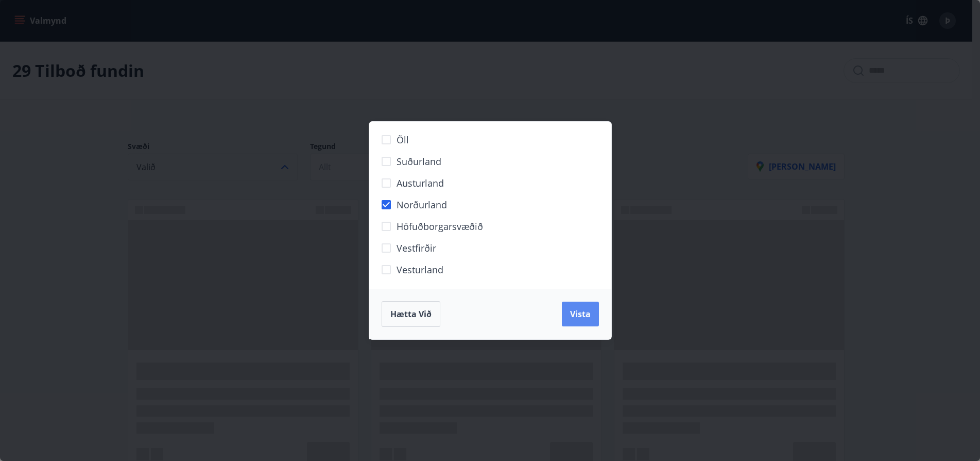  Describe the element at coordinates (581, 314) in the screenshot. I see `button: Vista` at that location.